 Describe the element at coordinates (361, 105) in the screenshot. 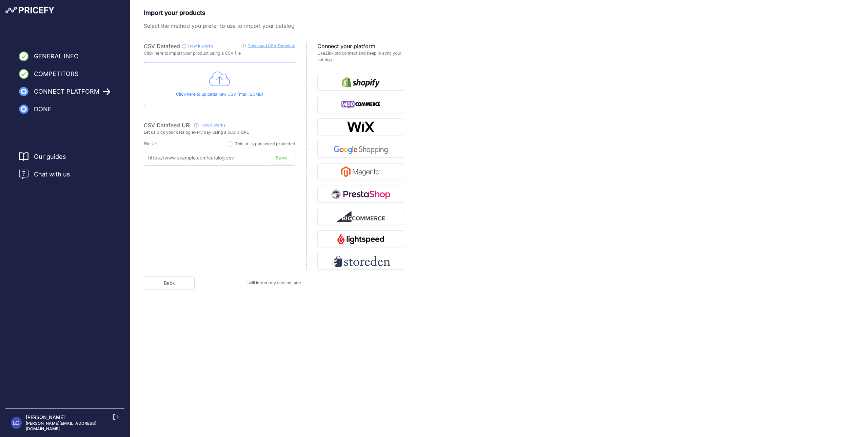

I see `img: WooCommerce` at that location.